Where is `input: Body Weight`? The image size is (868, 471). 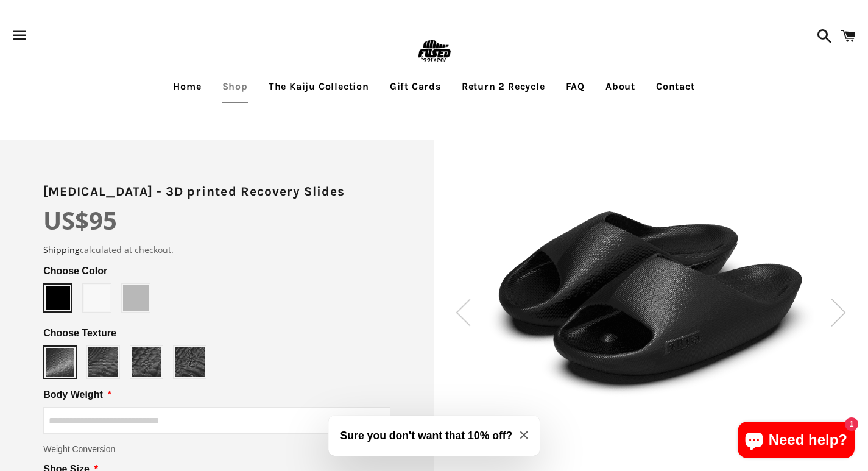 input: Body Weight is located at coordinates (217, 420).